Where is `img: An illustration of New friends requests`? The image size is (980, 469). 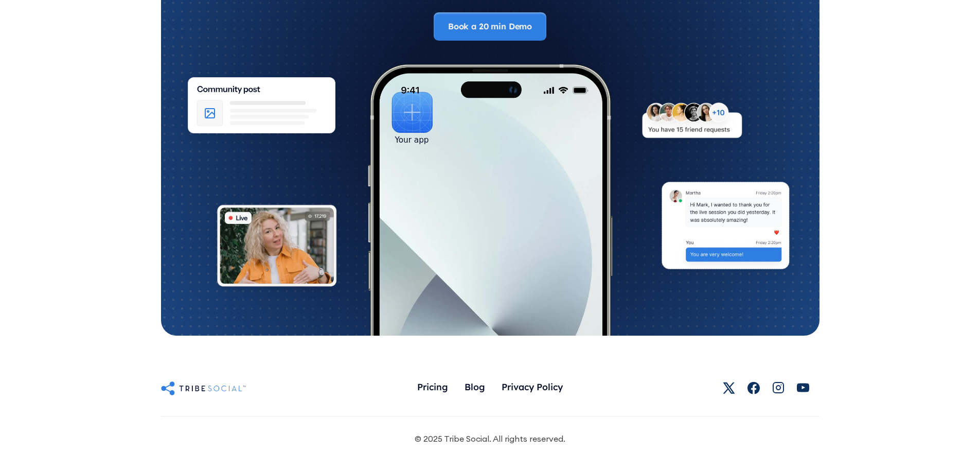
img: An illustration of New friends requests is located at coordinates (692, 124).